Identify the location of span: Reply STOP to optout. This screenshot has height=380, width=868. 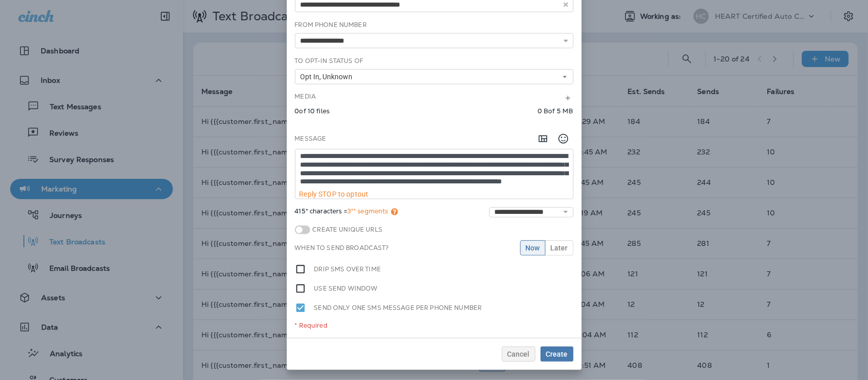
(334, 194).